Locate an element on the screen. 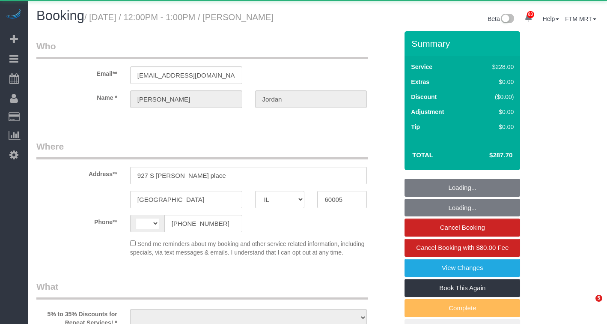 This screenshot has width=607, height=324. h4: $287.70 is located at coordinates (488, 155).